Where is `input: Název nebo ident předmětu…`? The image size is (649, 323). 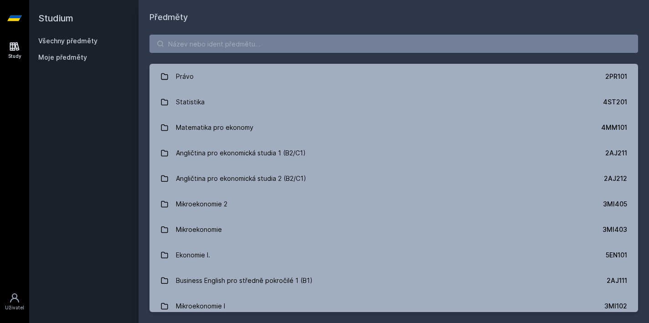 input: Název nebo ident předmětu… is located at coordinates (394, 44).